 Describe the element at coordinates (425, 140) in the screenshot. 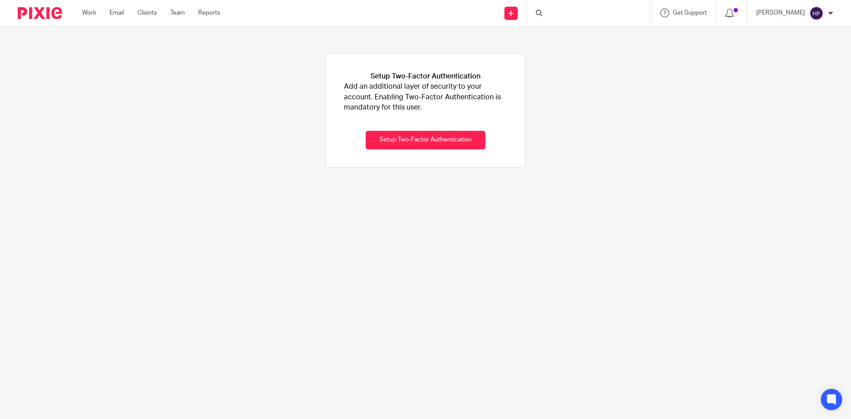

I see `button: Setup Two-Factor Authentication` at that location.